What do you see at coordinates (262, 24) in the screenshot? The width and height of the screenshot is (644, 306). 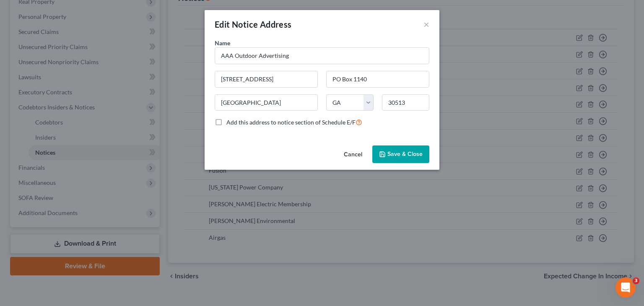 I see `span: Notice Address` at bounding box center [262, 24].